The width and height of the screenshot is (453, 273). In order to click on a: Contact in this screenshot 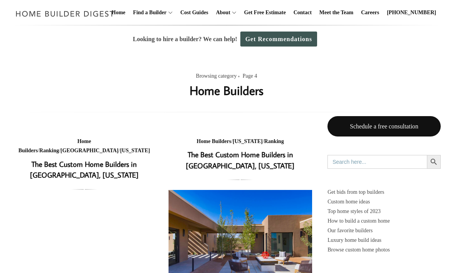, I will do `click(302, 13)`.